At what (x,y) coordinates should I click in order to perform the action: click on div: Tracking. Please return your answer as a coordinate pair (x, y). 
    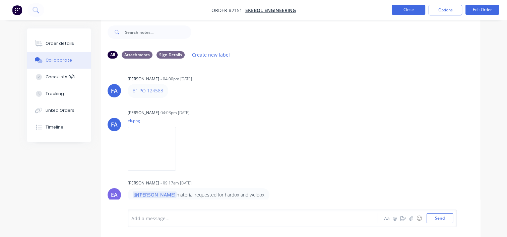
    Looking at the image, I should click on (55, 94).